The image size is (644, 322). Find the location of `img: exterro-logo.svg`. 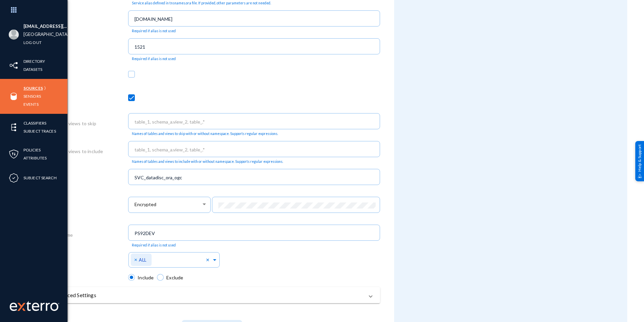

img: exterro-logo.svg is located at coordinates (22, 307).